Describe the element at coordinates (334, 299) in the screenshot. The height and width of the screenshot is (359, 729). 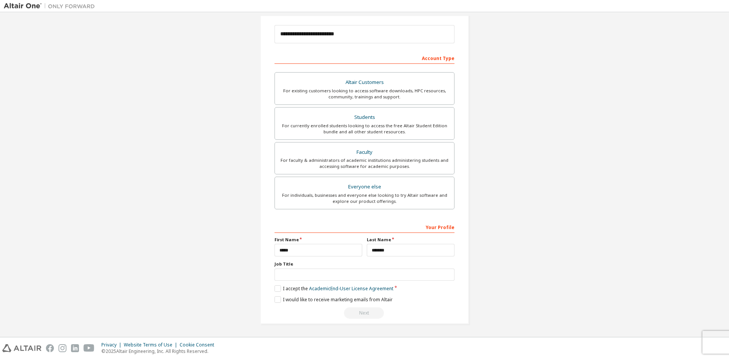
I see `label: I would like to receive marketing emails from Altair` at that location.